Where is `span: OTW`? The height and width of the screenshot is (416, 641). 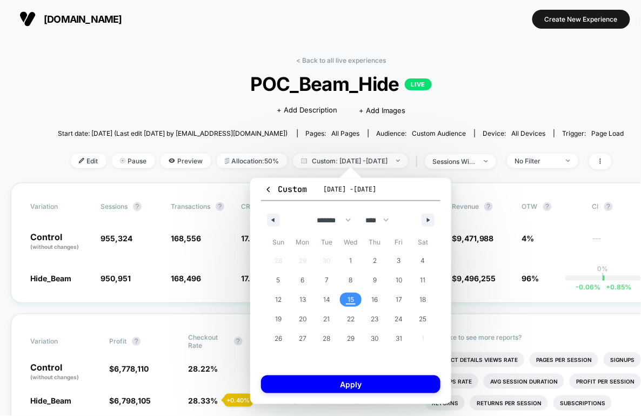
span: OTW is located at coordinates (552, 207).